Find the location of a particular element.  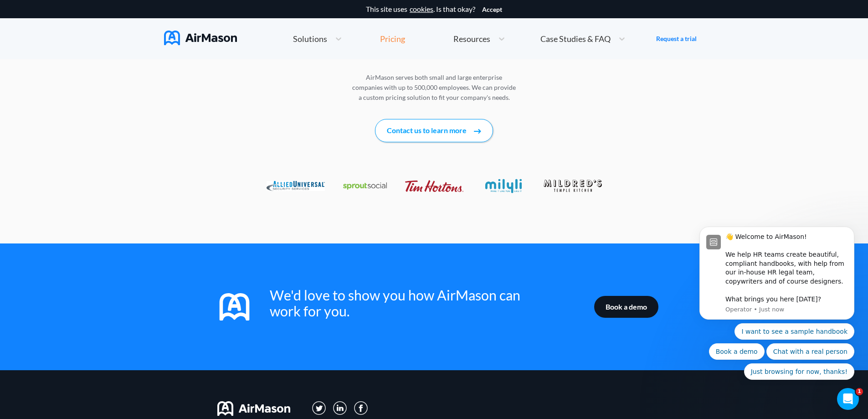

button: Quick reply: Book a demo is located at coordinates (51, 133).